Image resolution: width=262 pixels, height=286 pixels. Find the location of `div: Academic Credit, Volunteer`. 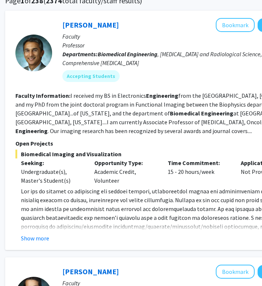

div: Academic Credit, Volunteer is located at coordinates (126, 171).